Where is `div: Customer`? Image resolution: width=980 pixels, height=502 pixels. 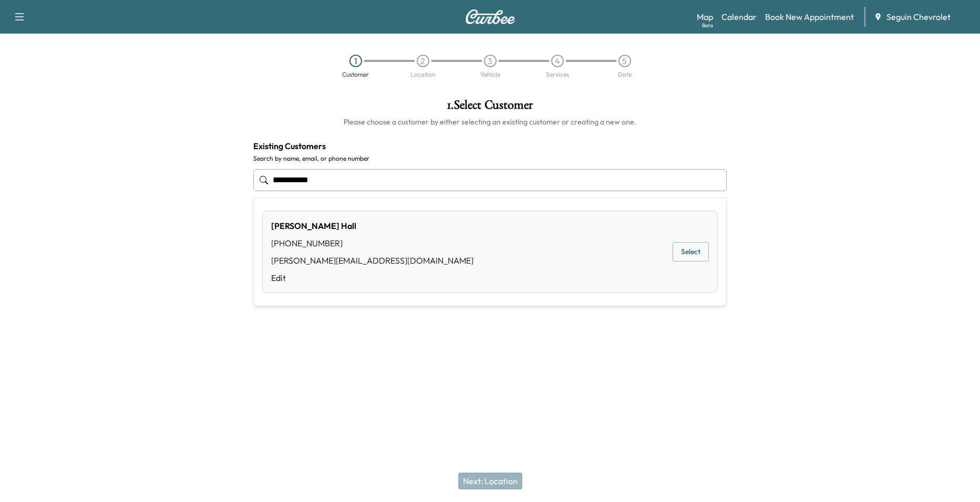
div: Customer is located at coordinates (355, 74).